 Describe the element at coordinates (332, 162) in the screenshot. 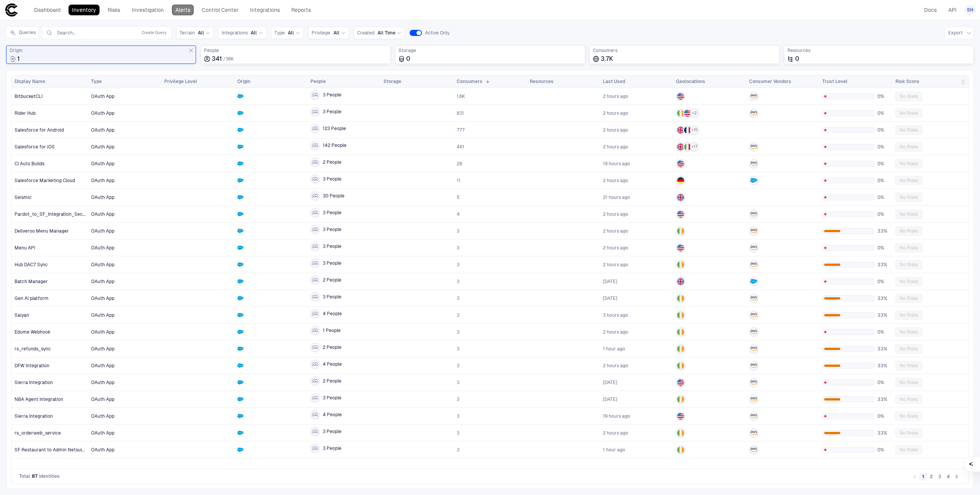

I see `span: 2 People` at that location.